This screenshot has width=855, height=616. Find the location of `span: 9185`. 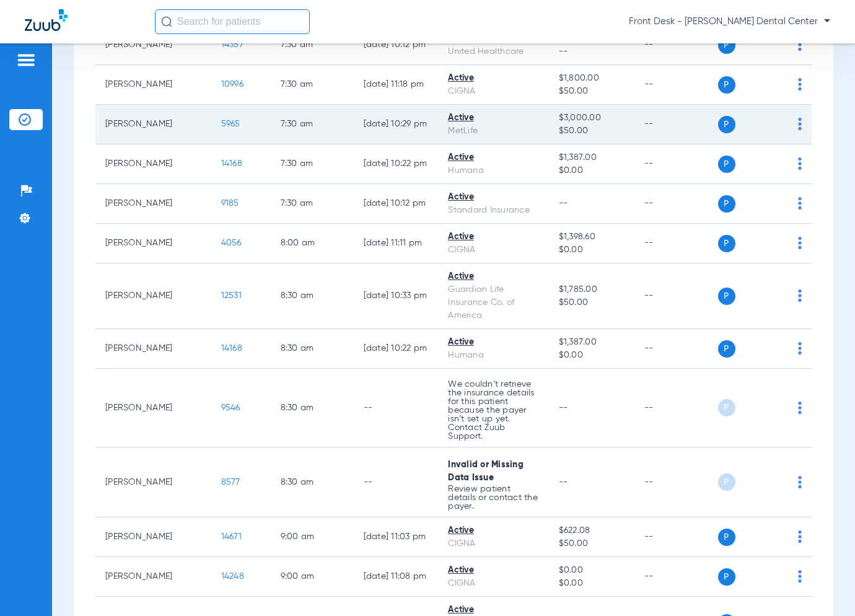

span: 9185 is located at coordinates (229, 204).